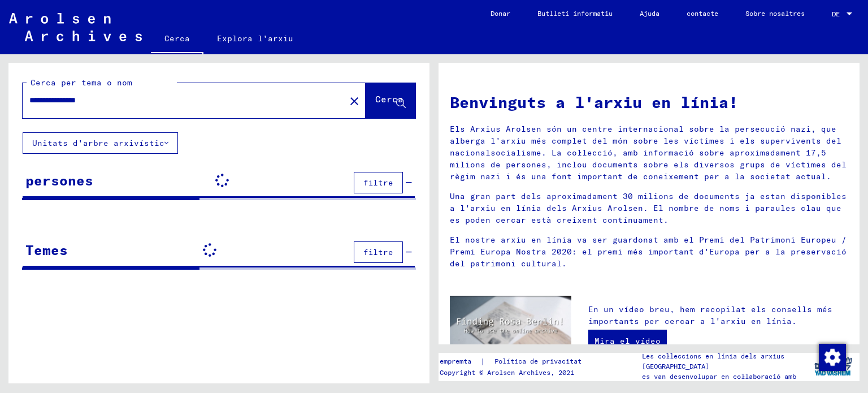 This screenshot has height=393, width=868. I want to click on img: yv_logo.png, so click(833, 366).